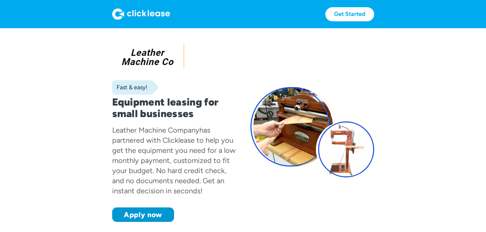  Describe the element at coordinates (156, 130) in the screenshot. I see `div: Leather Machine Company` at that location.